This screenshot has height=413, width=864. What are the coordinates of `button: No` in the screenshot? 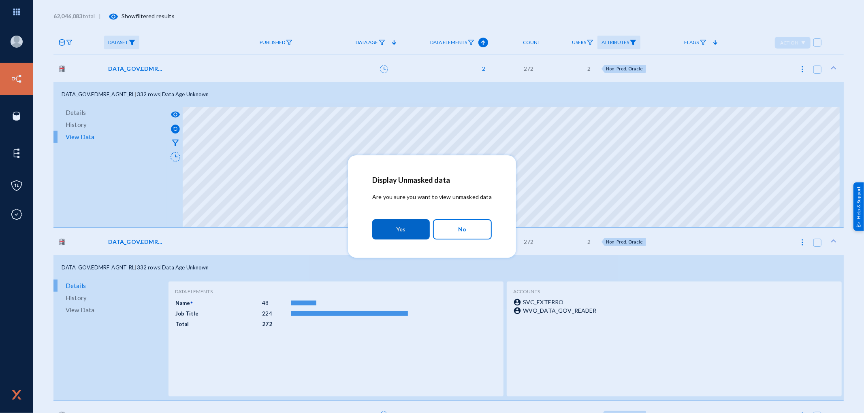 It's located at (462, 230).